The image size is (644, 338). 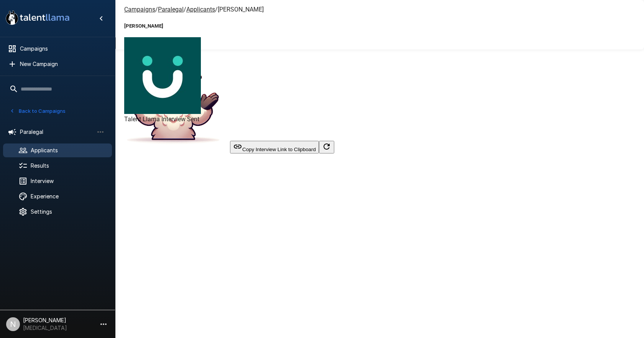 I want to click on span: Talent Llama Interview Sent, so click(x=162, y=119).